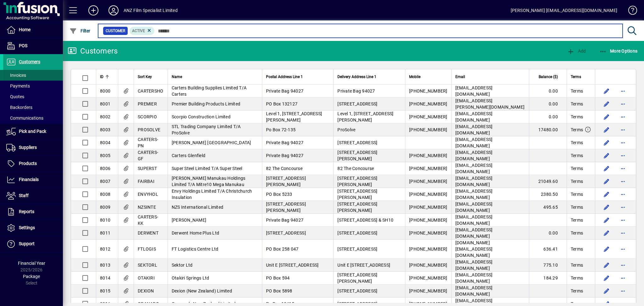  What do you see at coordinates (197, 207) in the screenshot?
I see `span: NZS International Limited` at bounding box center [197, 207].